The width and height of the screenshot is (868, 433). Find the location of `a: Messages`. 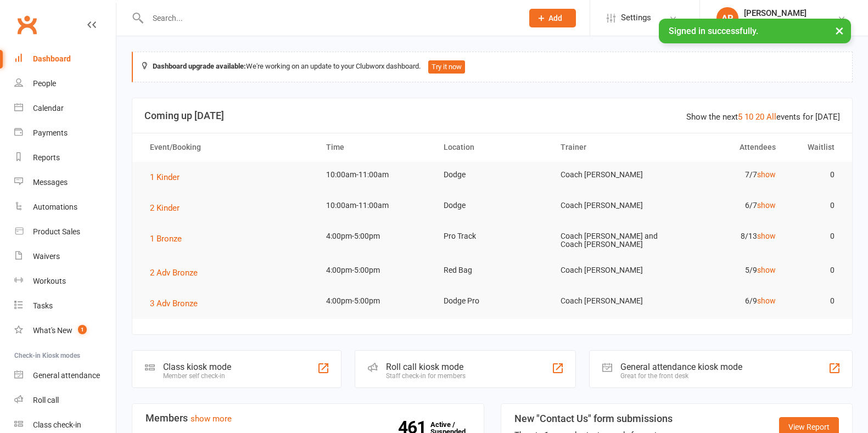

a: Messages is located at coordinates (65, 182).